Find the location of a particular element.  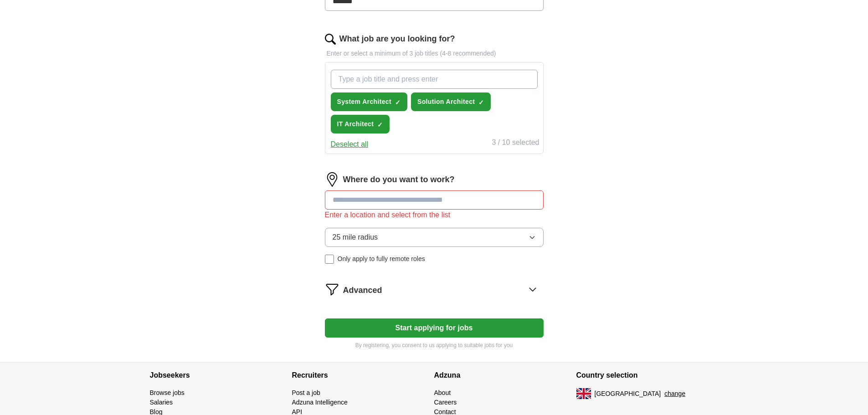

button: 25 mile radius is located at coordinates (434, 237).